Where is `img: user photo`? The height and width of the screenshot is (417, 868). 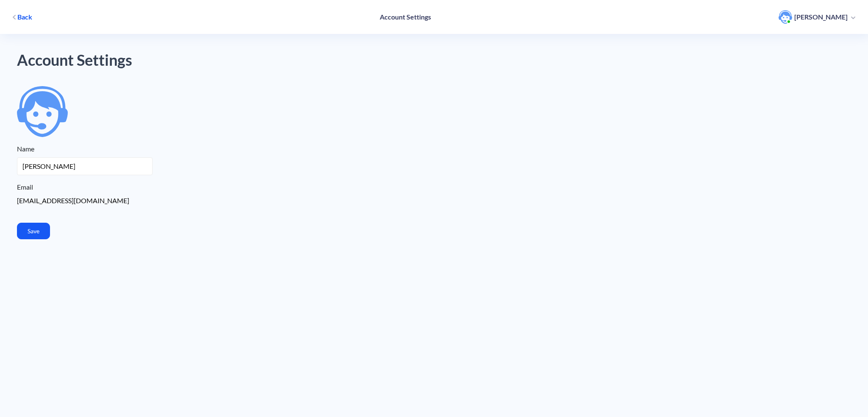
img: user photo is located at coordinates (786, 17).